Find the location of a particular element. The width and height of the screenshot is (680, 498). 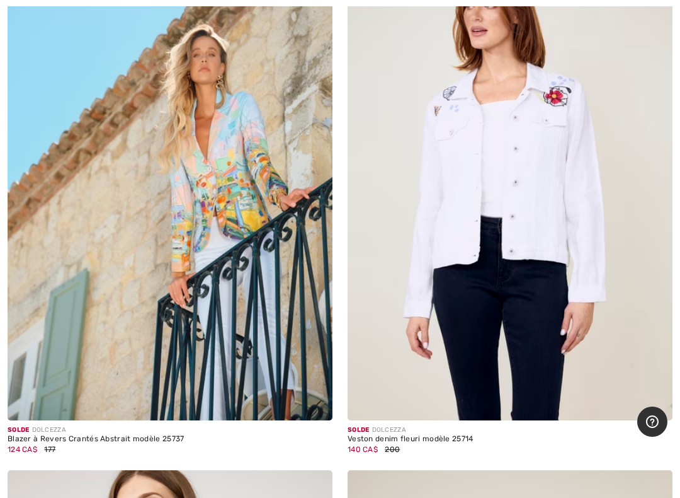

span: 124 CA$ is located at coordinates (22, 449).